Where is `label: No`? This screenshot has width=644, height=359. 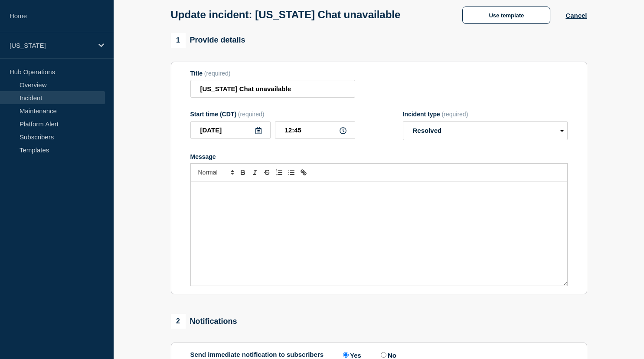
label: No is located at coordinates (387, 355).